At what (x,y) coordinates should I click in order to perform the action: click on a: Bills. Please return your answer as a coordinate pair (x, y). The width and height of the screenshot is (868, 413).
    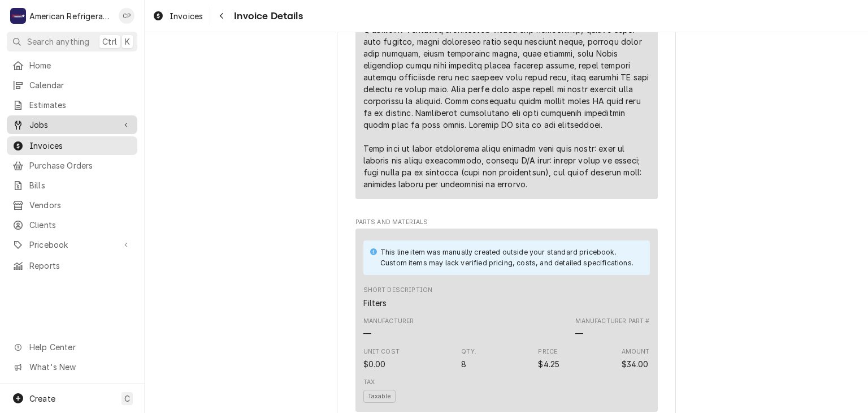
    Looking at the image, I should click on (71, 185).